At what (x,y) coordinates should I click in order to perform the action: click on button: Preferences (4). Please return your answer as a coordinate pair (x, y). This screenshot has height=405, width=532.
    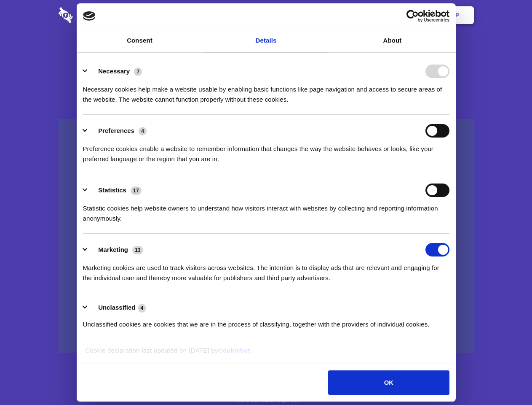
    Looking at the image, I should click on (117, 131).